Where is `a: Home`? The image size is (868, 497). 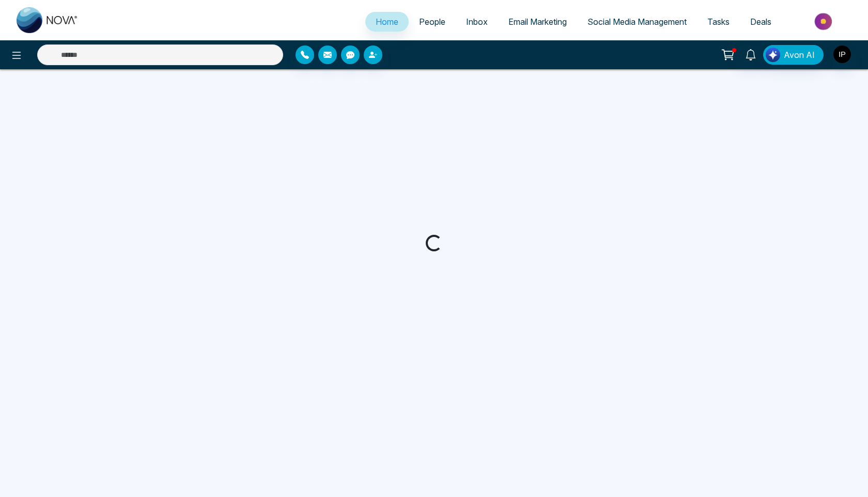 a: Home is located at coordinates (387, 21).